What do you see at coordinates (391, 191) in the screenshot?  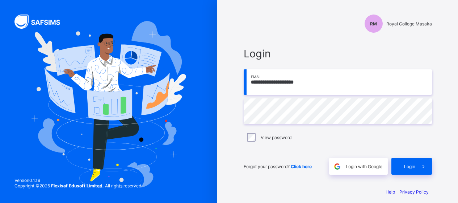 I see `a: Help` at bounding box center [391, 191].